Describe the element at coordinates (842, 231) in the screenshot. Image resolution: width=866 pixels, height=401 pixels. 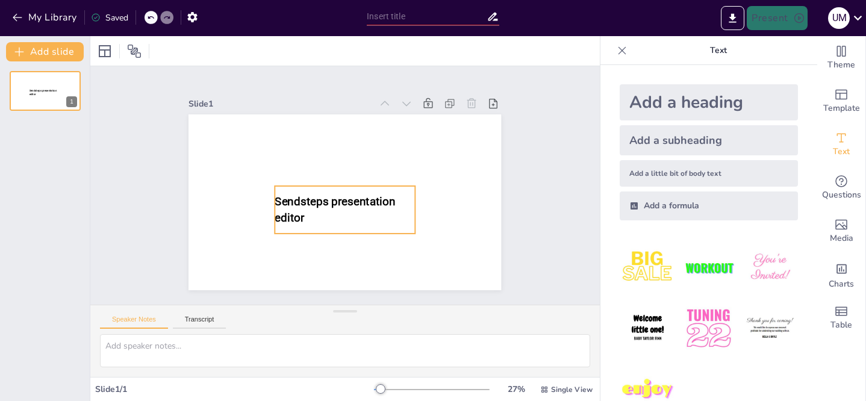
I see `div: Add images, graphics, shapes or video` at that location.